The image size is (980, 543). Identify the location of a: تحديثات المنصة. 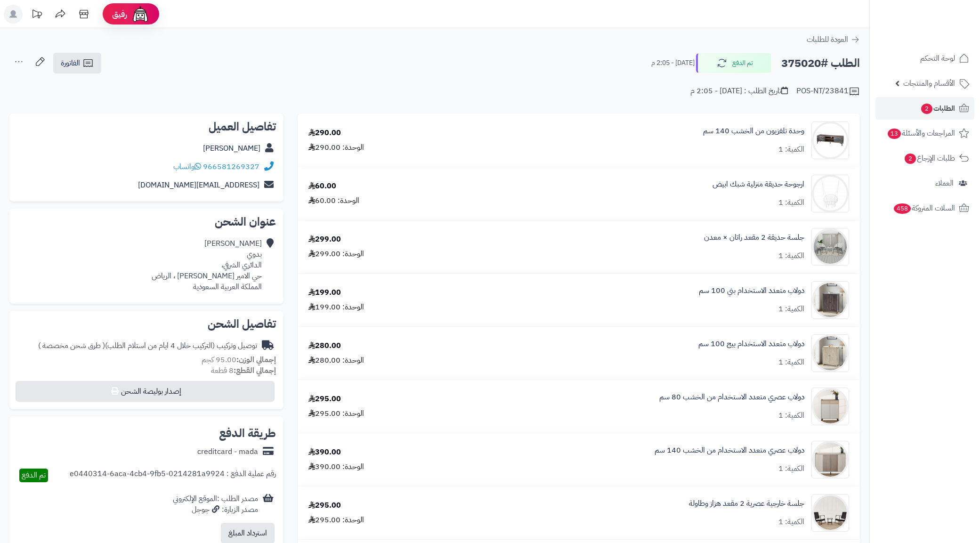
(36, 15).